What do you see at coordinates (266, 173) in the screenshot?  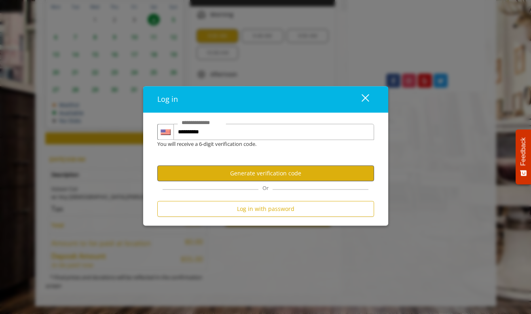 I see `button: Generate verification code` at bounding box center [266, 173].